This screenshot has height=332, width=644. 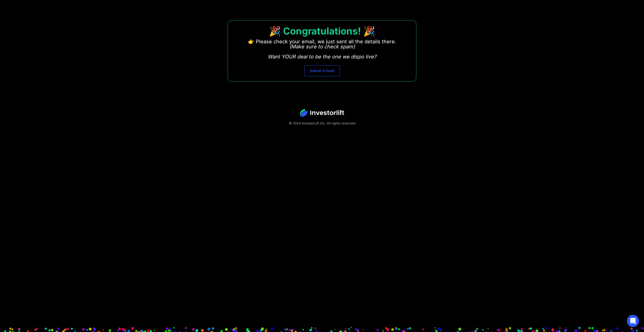 What do you see at coordinates (322, 71) in the screenshot?
I see `a: Submit A Deal!` at bounding box center [322, 71].